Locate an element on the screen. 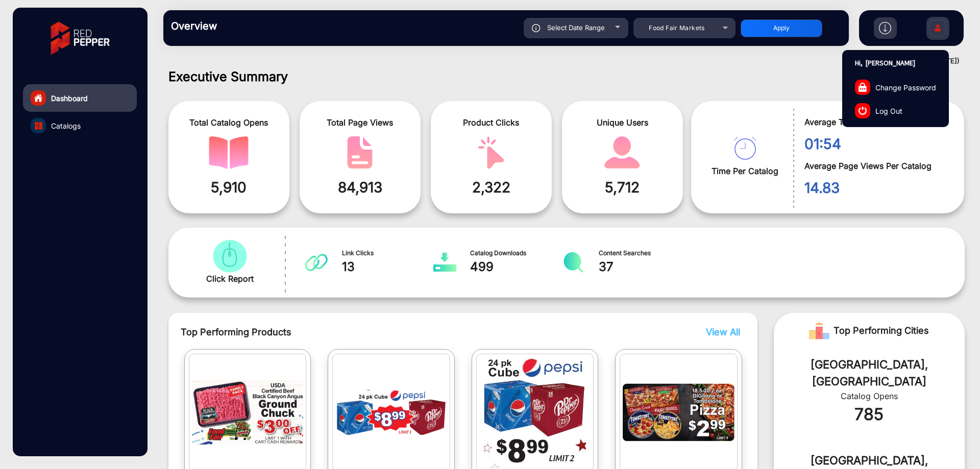 Image resolution: width=980 pixels, height=469 pixels. span: 01:54 is located at coordinates (876, 144).